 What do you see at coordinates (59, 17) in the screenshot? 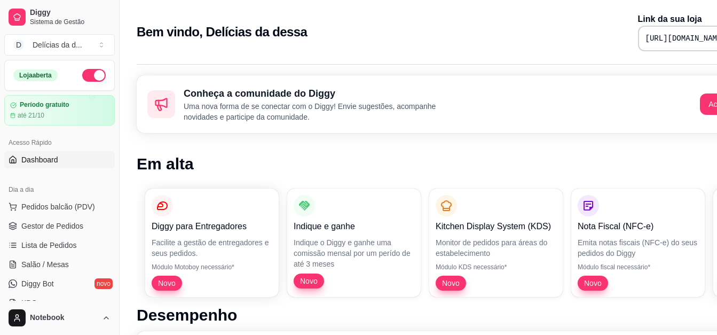
I see `a: DiggySistema de Gestão` at bounding box center [59, 17].